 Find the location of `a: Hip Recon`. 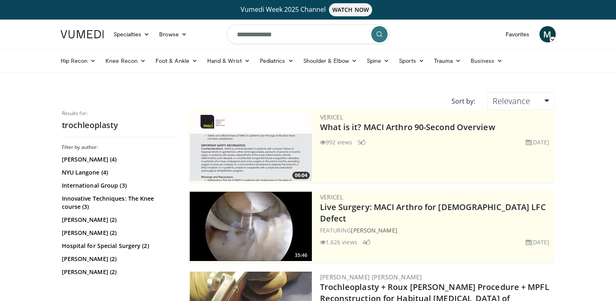

a: Hip Recon is located at coordinates (78, 61).